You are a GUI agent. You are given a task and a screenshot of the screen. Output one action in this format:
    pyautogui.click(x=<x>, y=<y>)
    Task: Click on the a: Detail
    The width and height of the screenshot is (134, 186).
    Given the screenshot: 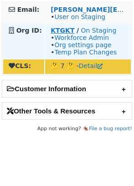 What is the action you would take?
    pyautogui.click(x=90, y=66)
    